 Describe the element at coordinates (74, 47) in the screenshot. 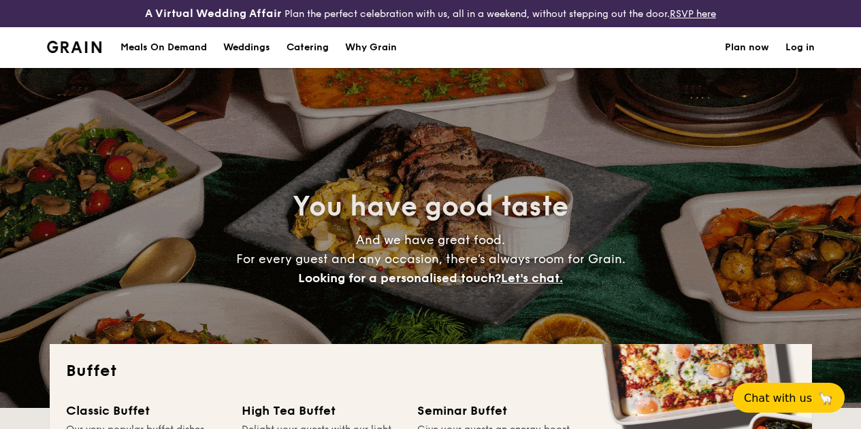

I see `a: Logotype` at that location.